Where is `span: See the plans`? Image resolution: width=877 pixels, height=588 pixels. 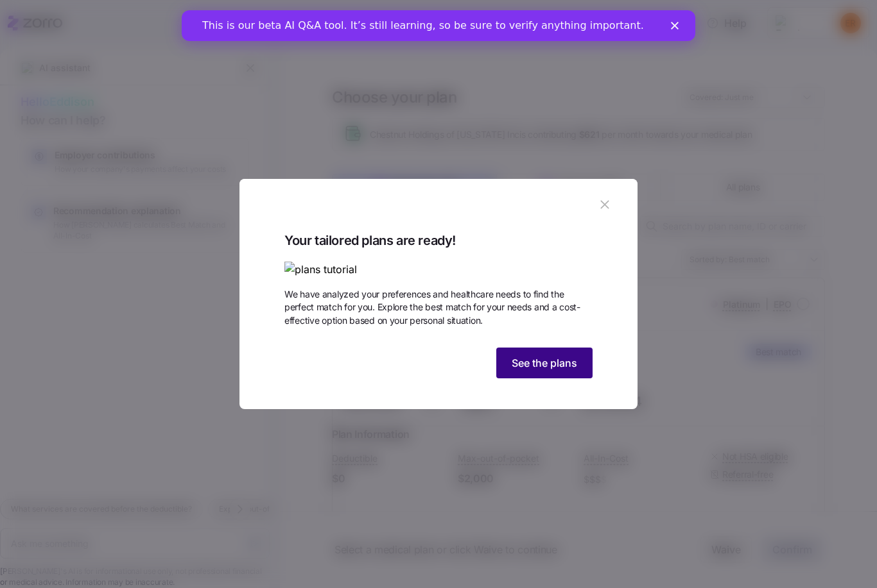
span: See the plans is located at coordinates (544, 363).